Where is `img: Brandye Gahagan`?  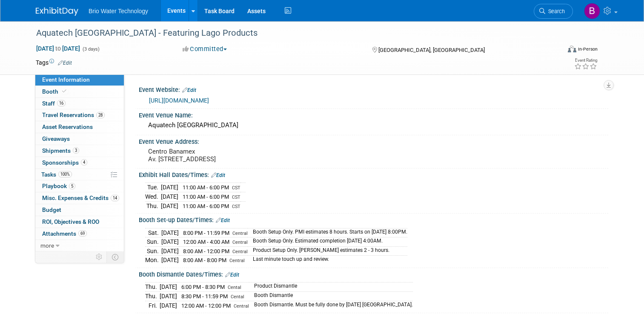 img: Brandye Gahagan is located at coordinates (592, 11).